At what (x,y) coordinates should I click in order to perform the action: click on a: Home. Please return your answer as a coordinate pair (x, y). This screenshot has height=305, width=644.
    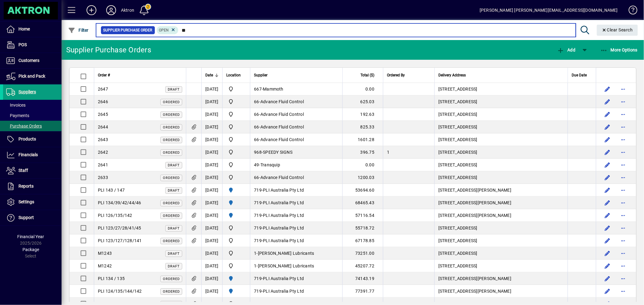
    Looking at the image, I should click on (33, 29).